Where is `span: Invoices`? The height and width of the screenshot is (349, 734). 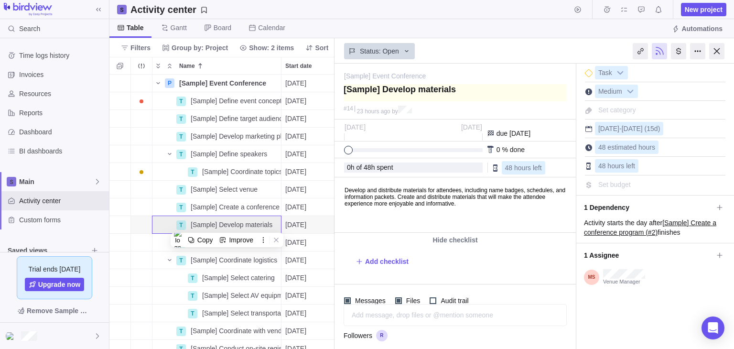 span: Invoices is located at coordinates (62, 75).